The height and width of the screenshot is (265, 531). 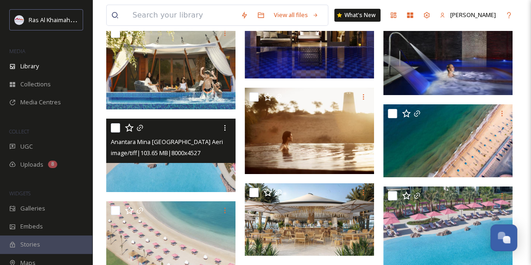 I want to click on span: Embeds, so click(x=31, y=226).